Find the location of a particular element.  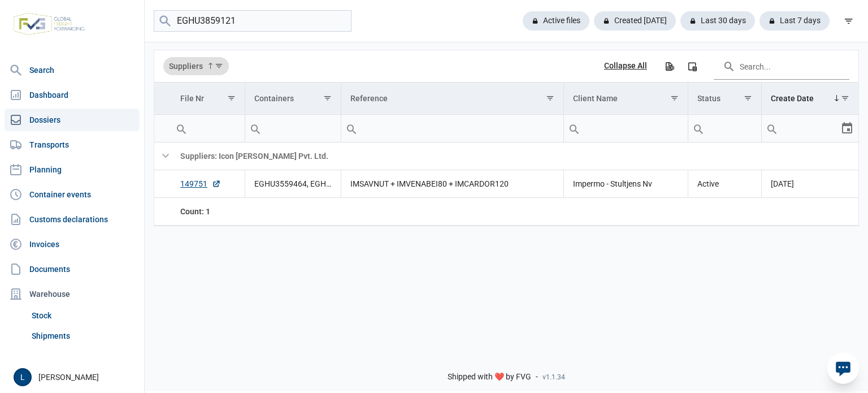

div: File Nr is located at coordinates (192, 98).